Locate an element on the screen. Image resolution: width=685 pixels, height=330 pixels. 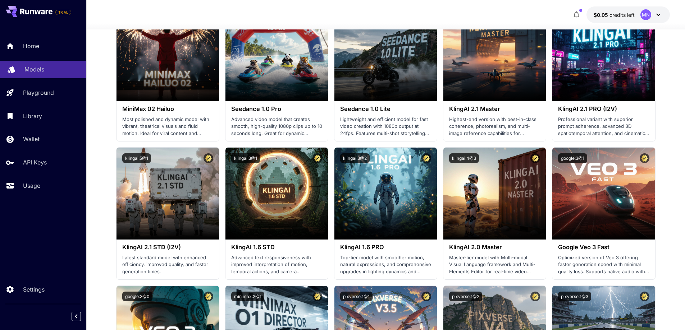
p: Wallet is located at coordinates (31, 139).